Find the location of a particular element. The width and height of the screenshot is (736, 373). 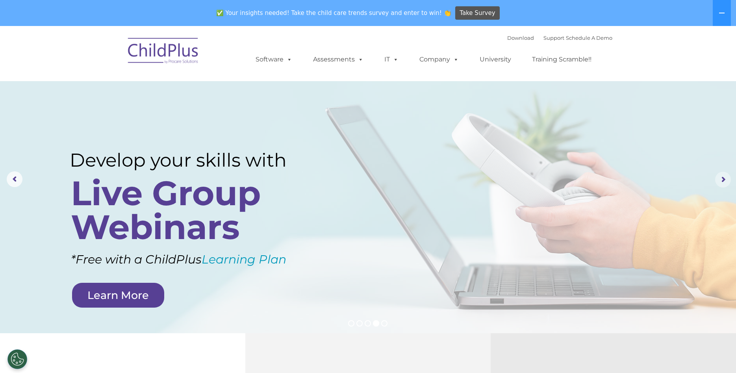

span: Last name is located at coordinates (121, 55).